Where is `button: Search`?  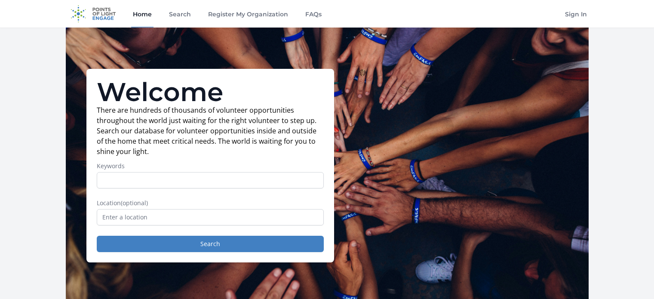 button: Search is located at coordinates (210, 244).